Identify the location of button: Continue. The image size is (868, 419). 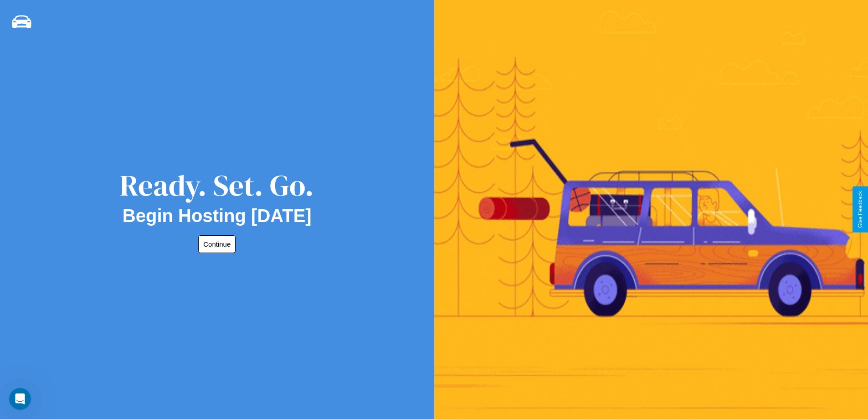
(217, 244).